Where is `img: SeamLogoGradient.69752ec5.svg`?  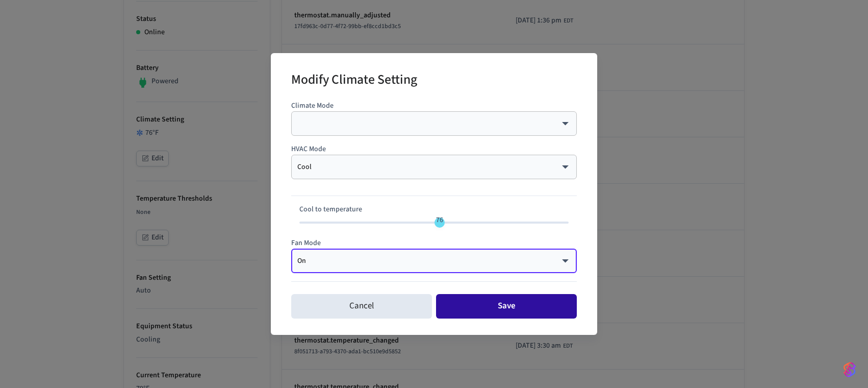
img: SeamLogoGradient.69752ec5.svg is located at coordinates (850, 370).